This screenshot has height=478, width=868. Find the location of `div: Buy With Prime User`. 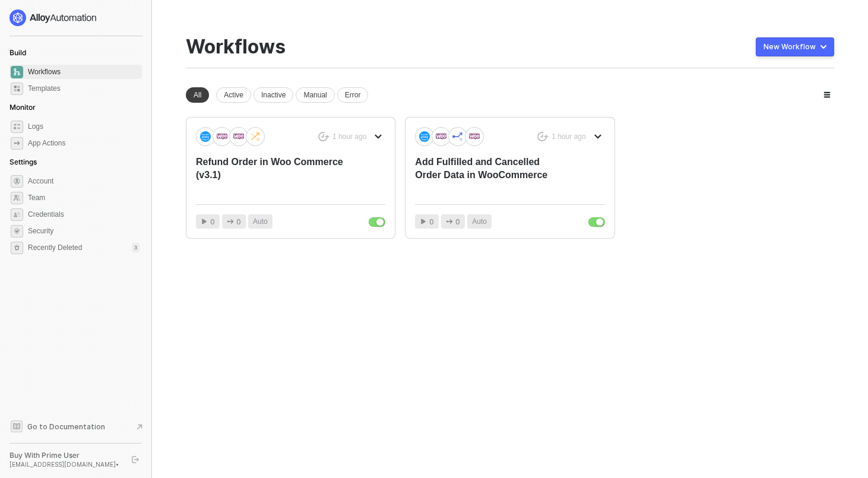

div: Buy With Prime User is located at coordinates (66, 456).